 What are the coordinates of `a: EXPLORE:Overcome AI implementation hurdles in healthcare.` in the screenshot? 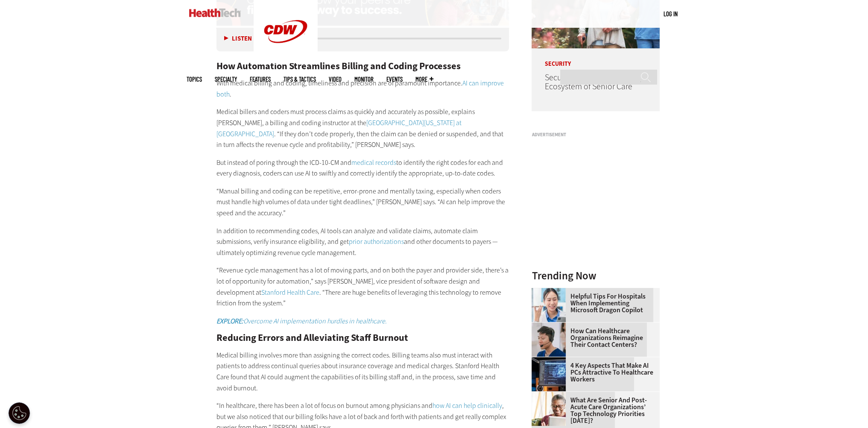 It's located at (301, 321).